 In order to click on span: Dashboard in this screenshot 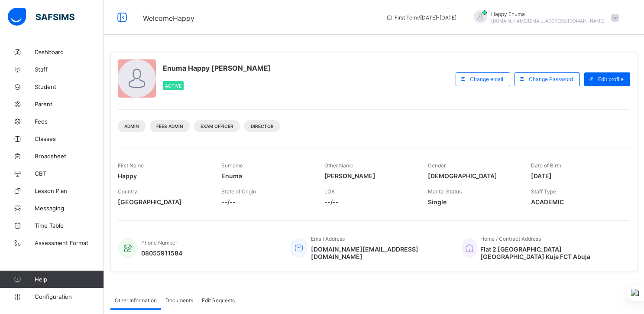, I will do `click(70, 52)`.